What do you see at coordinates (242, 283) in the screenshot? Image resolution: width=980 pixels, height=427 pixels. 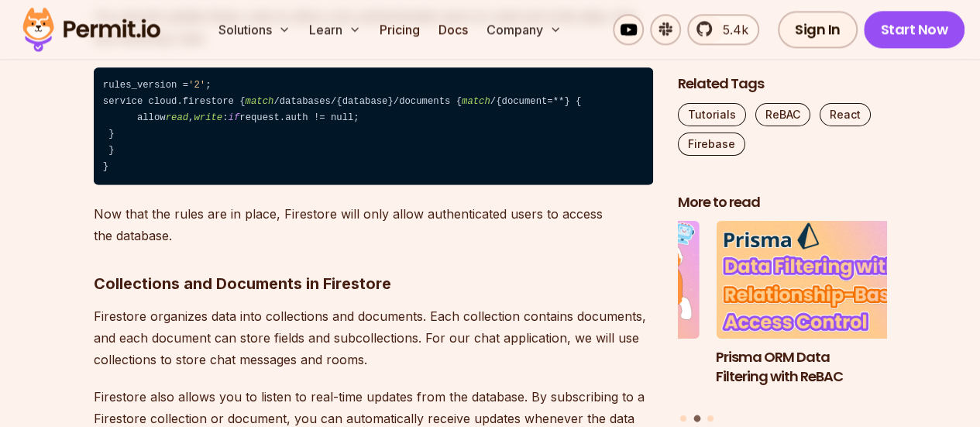 I see `strong: Collections and Documents in Firestore` at bounding box center [242, 283].